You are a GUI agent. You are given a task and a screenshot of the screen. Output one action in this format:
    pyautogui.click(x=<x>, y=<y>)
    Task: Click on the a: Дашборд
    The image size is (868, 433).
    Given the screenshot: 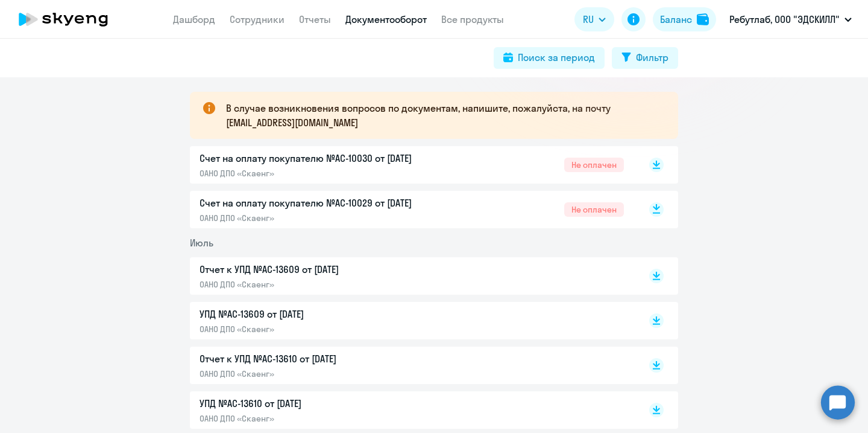 What is the action you would take?
    pyautogui.click(x=194, y=20)
    